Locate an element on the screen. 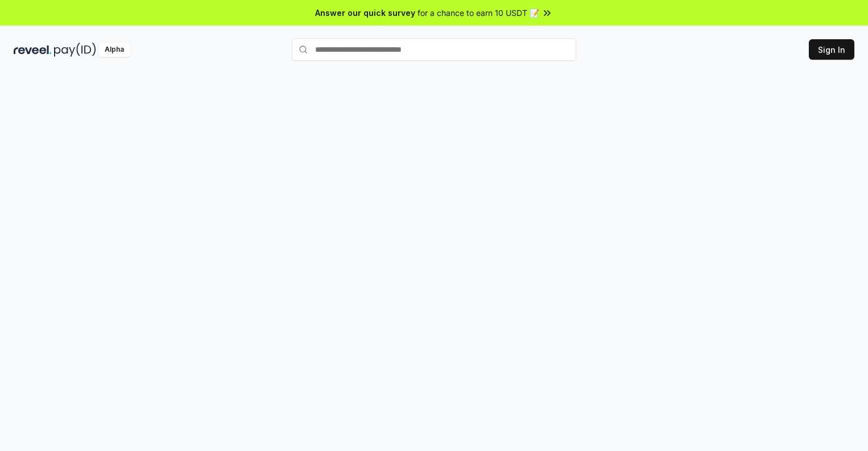 This screenshot has height=451, width=868. img: reveel_dark is located at coordinates (32, 50).